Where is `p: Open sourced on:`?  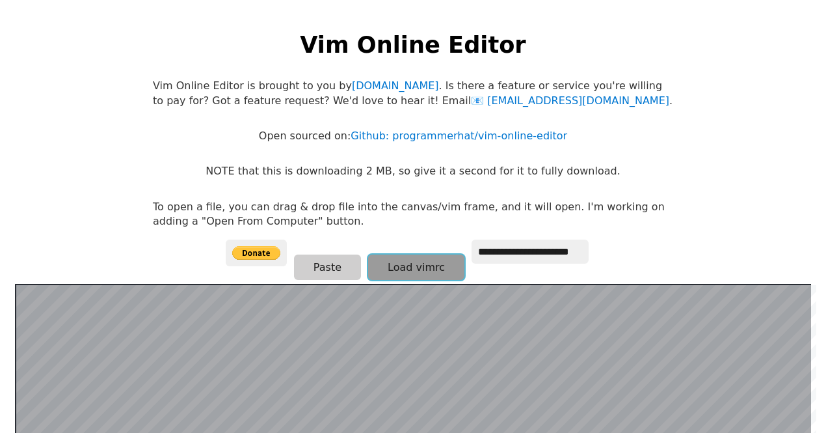
p: Open sourced on: is located at coordinates (413, 136).